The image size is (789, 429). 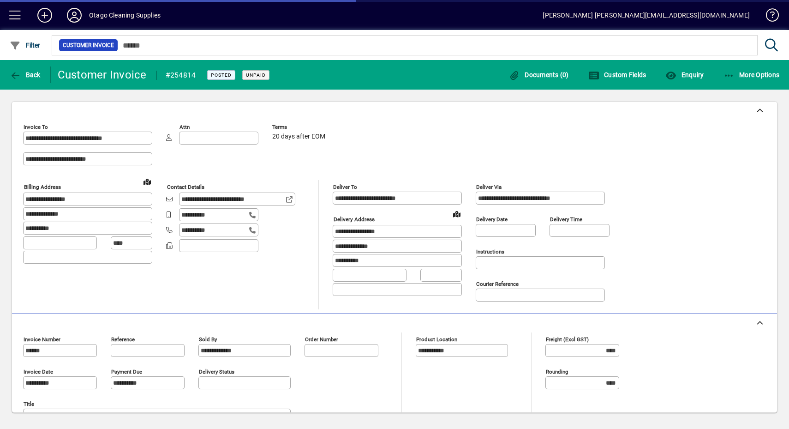 I want to click on div: Customer Invoice, so click(x=102, y=75).